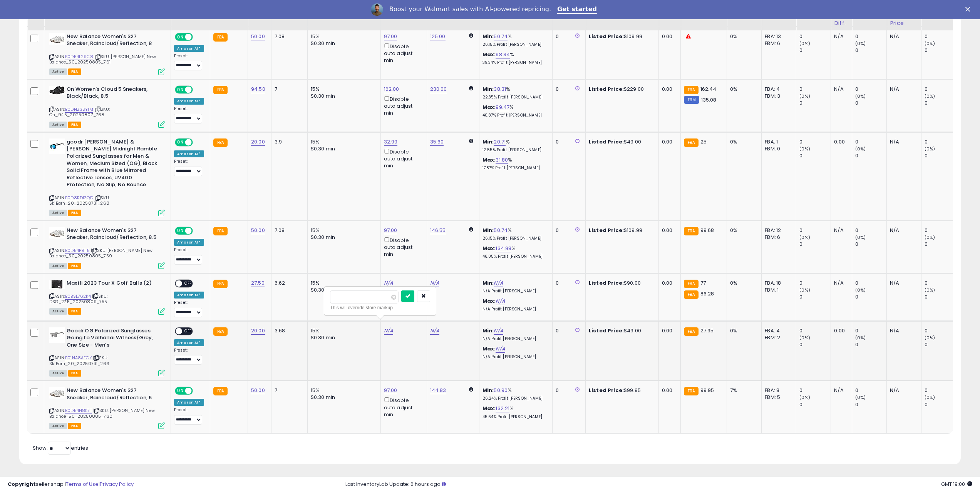 The height and width of the screenshot is (492, 980). Describe the element at coordinates (79, 360) in the screenshot. I see `span: | SKU: SkiBarn_20_20250731_266` at that location.